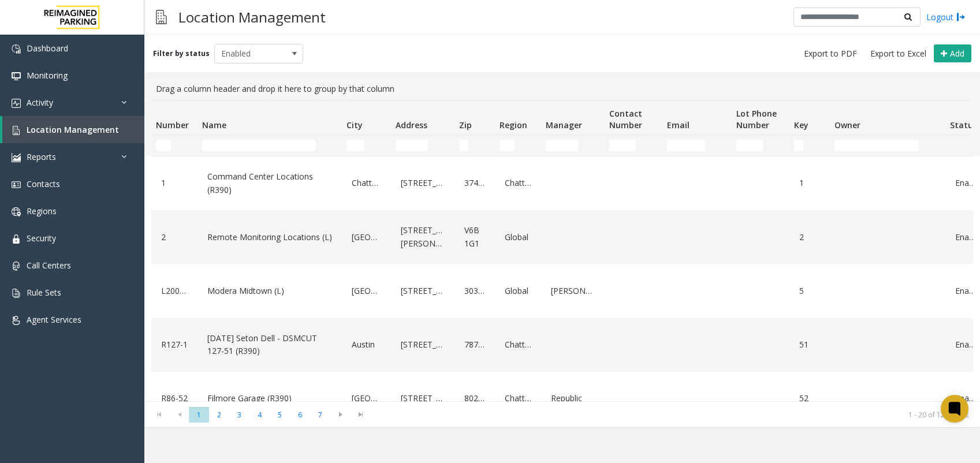 This screenshot has width=980, height=463. Describe the element at coordinates (270, 291) in the screenshot. I see `a: Modera Midtown (L)` at that location.